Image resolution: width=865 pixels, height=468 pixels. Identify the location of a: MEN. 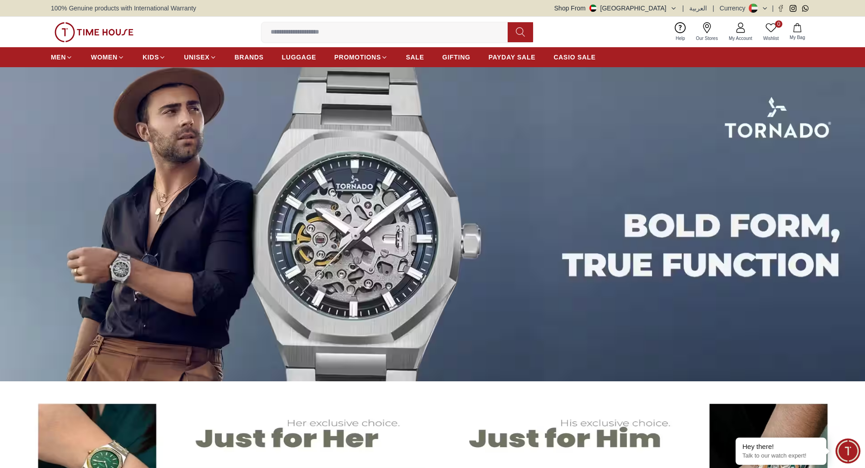
(62, 57).